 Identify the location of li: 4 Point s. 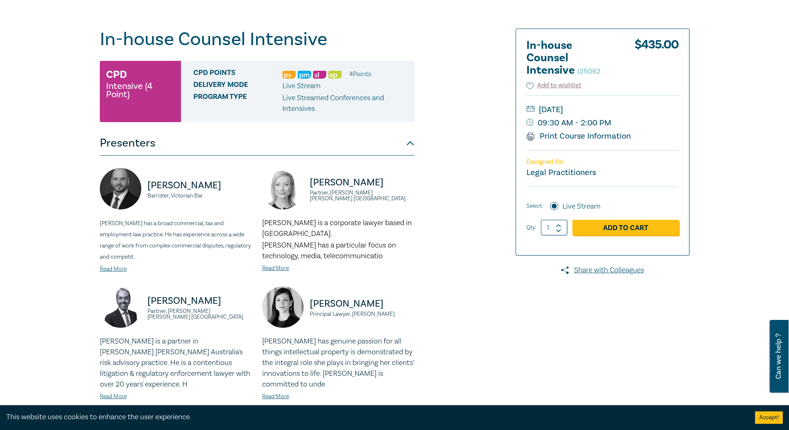
(360, 74).